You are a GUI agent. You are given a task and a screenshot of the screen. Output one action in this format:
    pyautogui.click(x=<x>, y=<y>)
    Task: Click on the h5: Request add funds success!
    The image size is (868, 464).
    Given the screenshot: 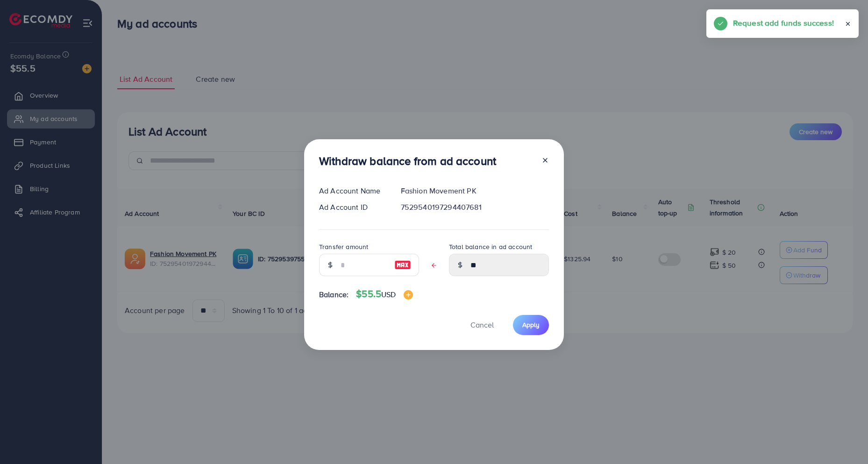 What is the action you would take?
    pyautogui.click(x=783, y=23)
    